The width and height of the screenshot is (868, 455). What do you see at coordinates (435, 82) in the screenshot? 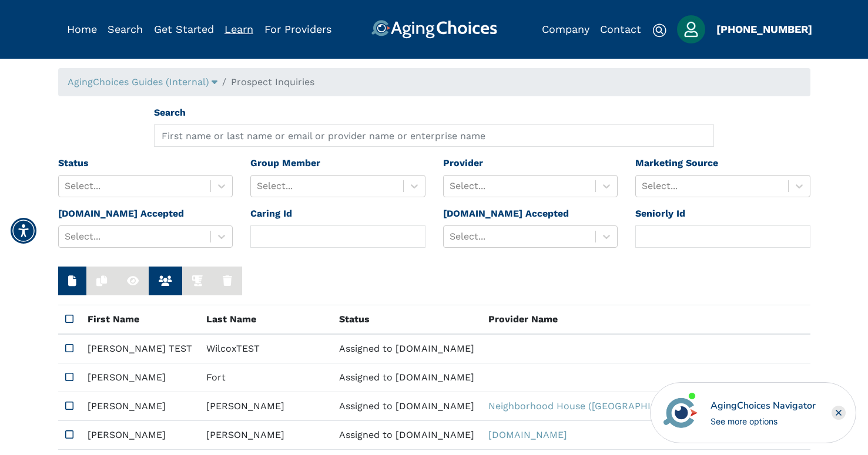
I see `nav: breadcrumb` at bounding box center [435, 82].